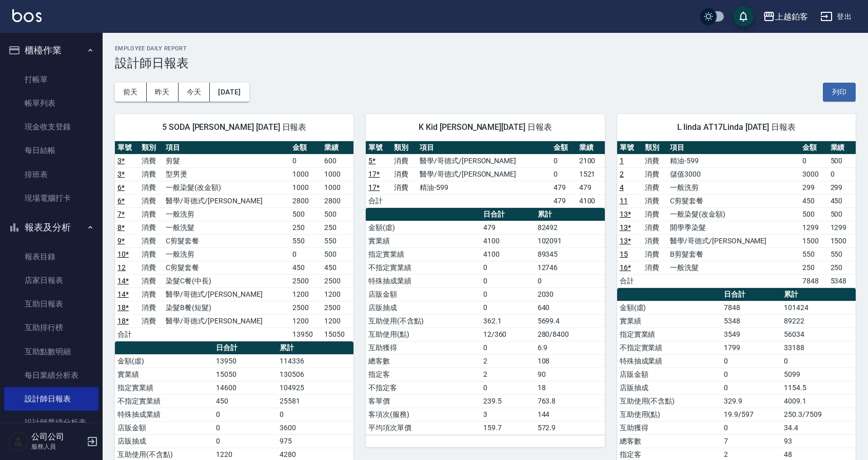  Describe the element at coordinates (423, 334) in the screenshot. I see `td: 互助使用(點)` at that location.